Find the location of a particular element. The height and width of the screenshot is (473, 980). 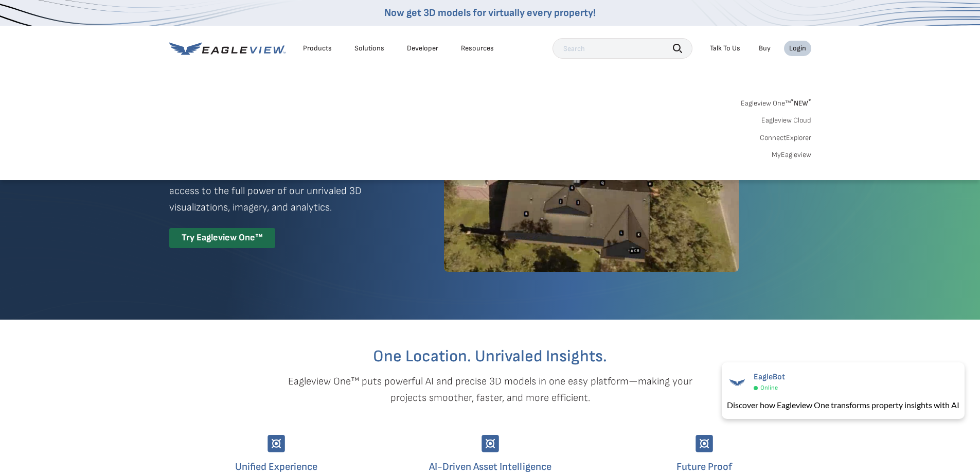

div: Try Eagleview One™ is located at coordinates (222, 238).